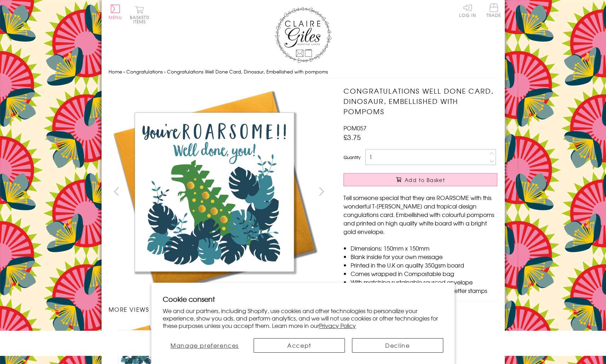  Describe the element at coordinates (420, 180) in the screenshot. I see `button: Add to Basket` at that location.